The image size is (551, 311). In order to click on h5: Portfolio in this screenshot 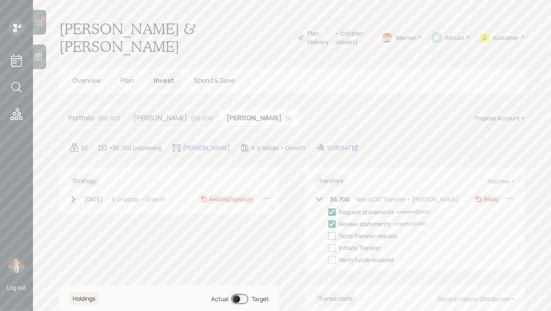, I will do `click(81, 118)`.